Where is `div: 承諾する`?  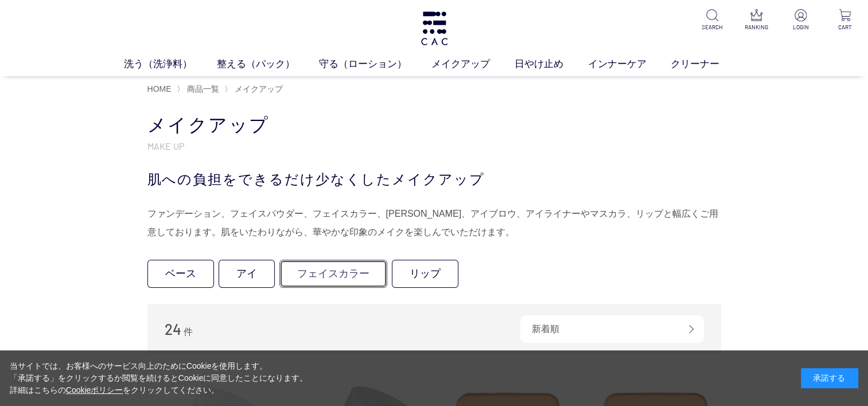 div: 承諾する is located at coordinates (830, 378).